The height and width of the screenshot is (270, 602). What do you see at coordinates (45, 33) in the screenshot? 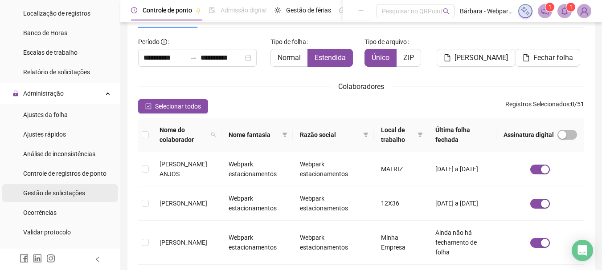
I see `span: Banco de Horas` at bounding box center [45, 33].